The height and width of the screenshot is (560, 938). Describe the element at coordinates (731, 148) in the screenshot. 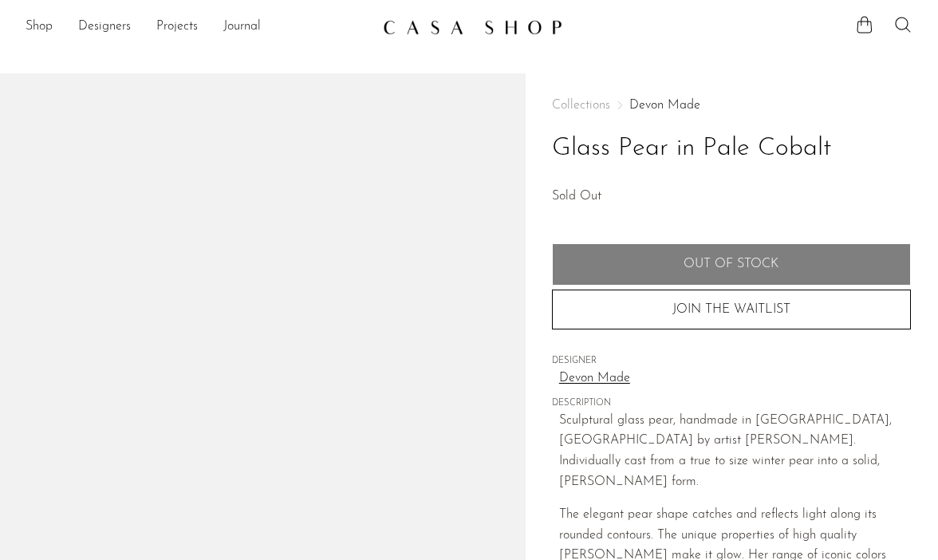

I see `h1: Glass Pear in Pale Cobalt` at that location.